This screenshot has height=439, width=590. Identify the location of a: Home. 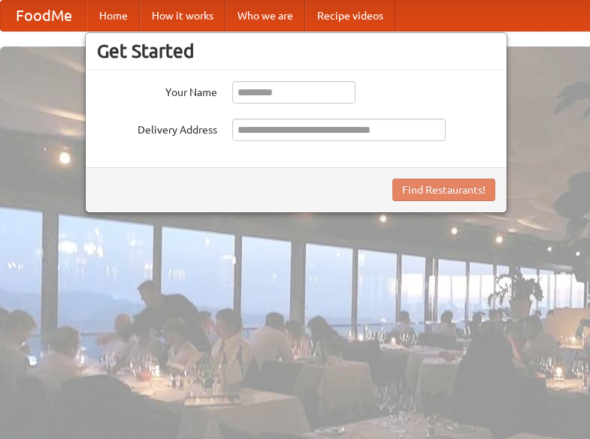
(113, 16).